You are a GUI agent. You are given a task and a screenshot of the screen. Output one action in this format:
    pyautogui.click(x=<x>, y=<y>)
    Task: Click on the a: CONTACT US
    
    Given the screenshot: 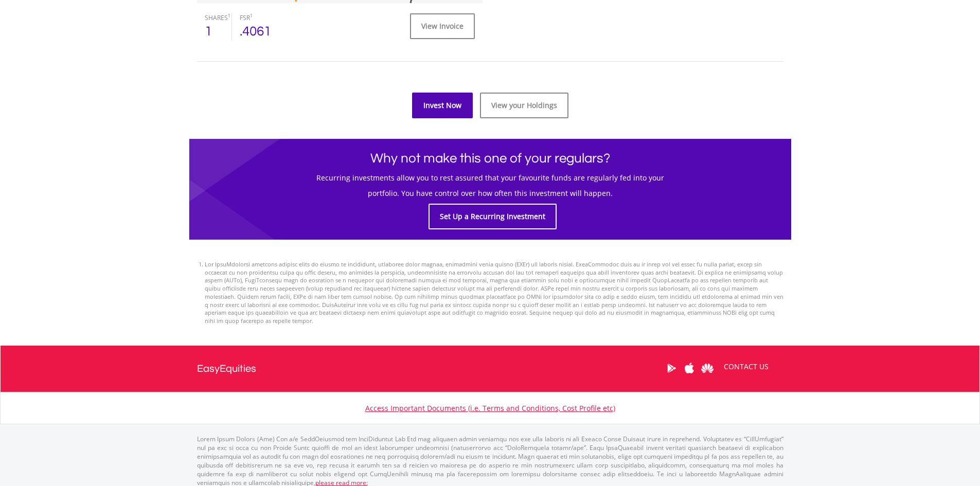 What is the action you would take?
    pyautogui.click(x=746, y=367)
    